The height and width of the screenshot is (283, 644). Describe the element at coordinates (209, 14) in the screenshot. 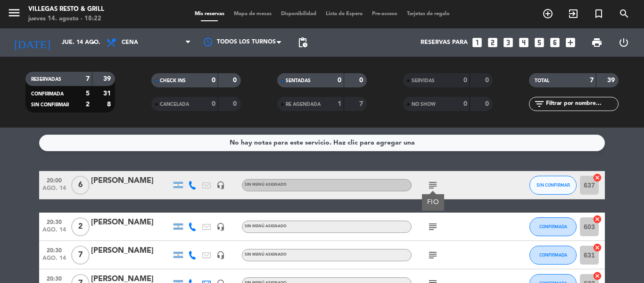

I see `span: Mis reservas` at that location.